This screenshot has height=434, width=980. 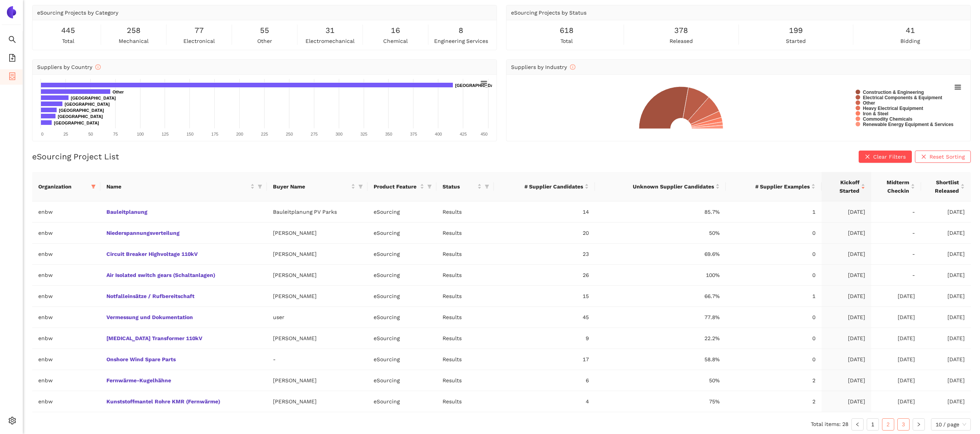 What do you see at coordinates (339, 134) in the screenshot?
I see `text: 300` at bounding box center [339, 134].